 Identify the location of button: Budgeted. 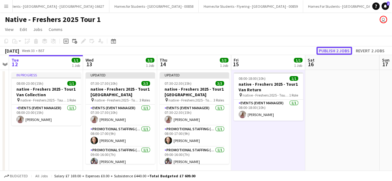
(16, 177).